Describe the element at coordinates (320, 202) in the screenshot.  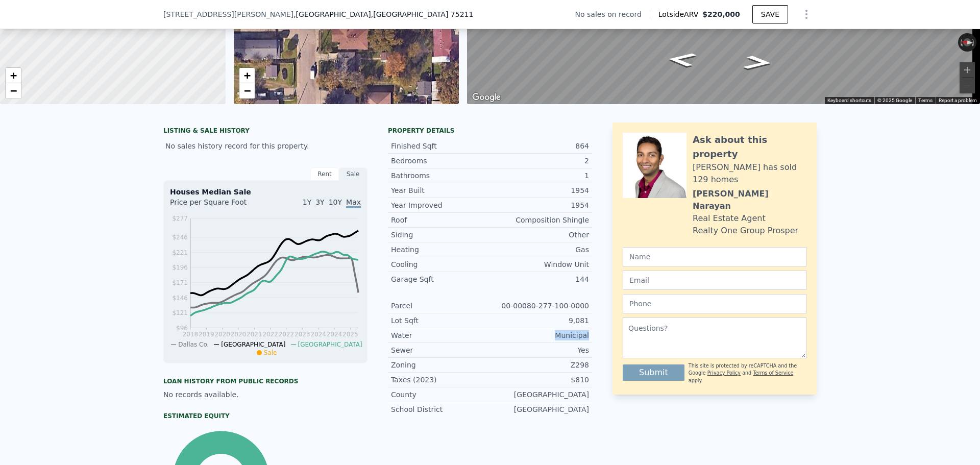
I see `span: 3Y` at that location.